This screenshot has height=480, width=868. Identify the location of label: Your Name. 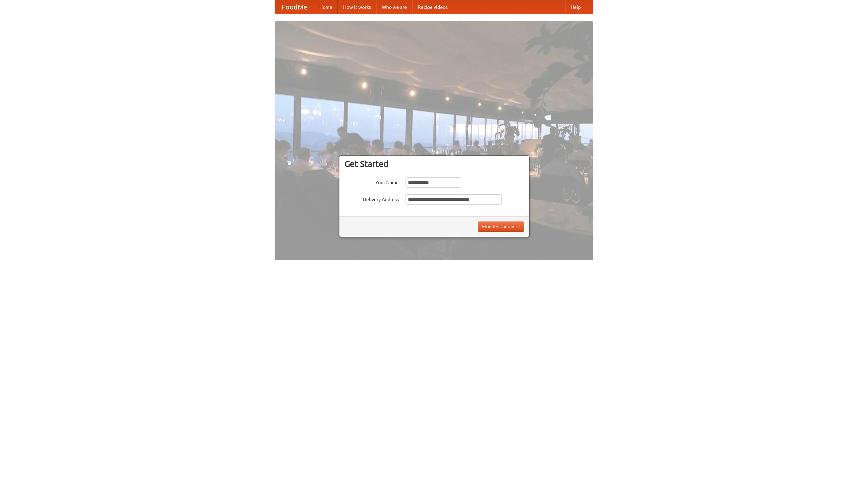
(371, 181).